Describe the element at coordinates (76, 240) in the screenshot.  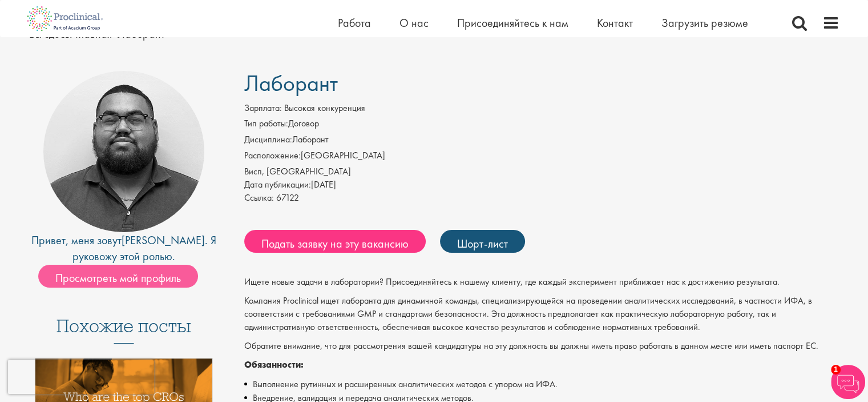
I see `font: Привет, меня зовут` at that location.